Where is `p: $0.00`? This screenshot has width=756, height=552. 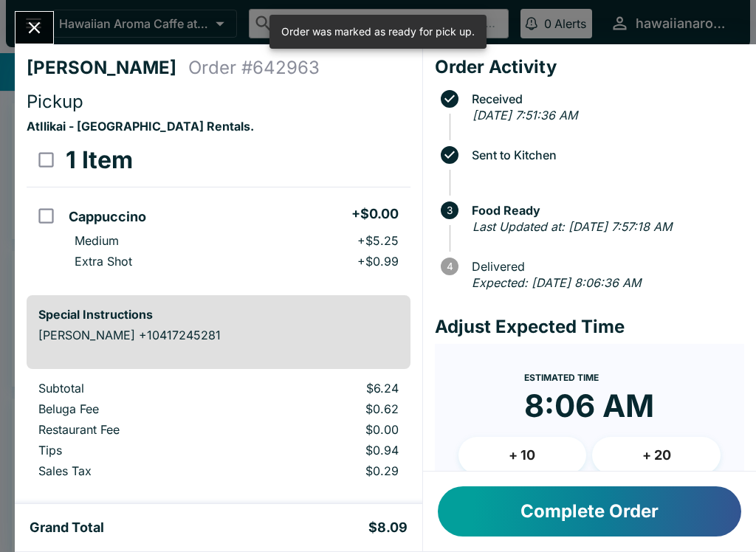 p: $0.00 is located at coordinates (332, 430).